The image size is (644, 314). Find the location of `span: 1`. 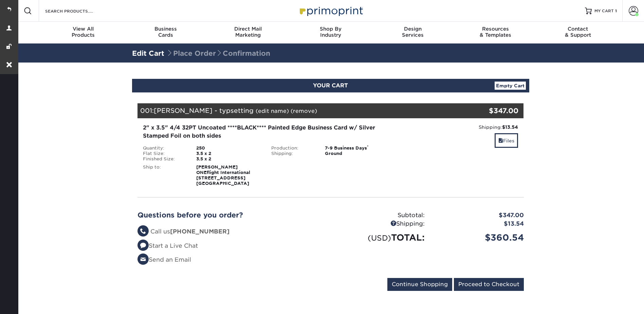

span: 1 is located at coordinates (616, 11).